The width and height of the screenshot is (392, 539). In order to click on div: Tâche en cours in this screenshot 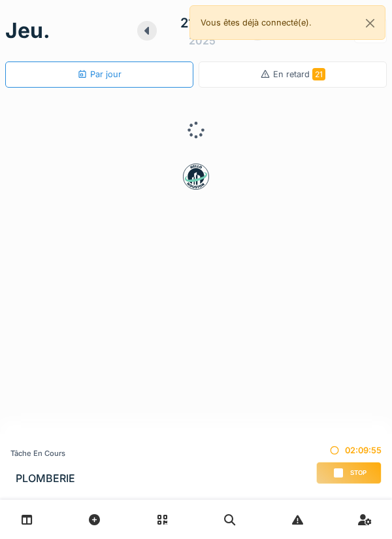, I will do `click(42, 454)`.